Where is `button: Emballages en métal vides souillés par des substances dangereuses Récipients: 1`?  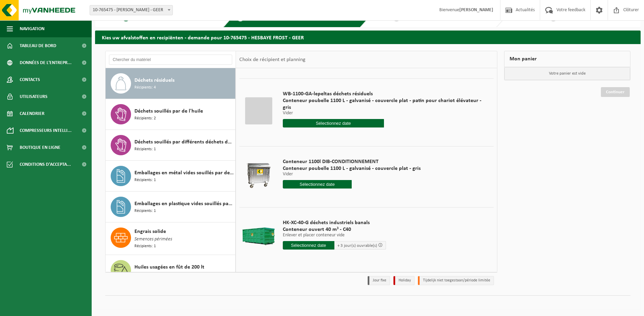 button: Emballages en métal vides souillés par des substances dangereuses Récipients: 1 is located at coordinates (170, 176).